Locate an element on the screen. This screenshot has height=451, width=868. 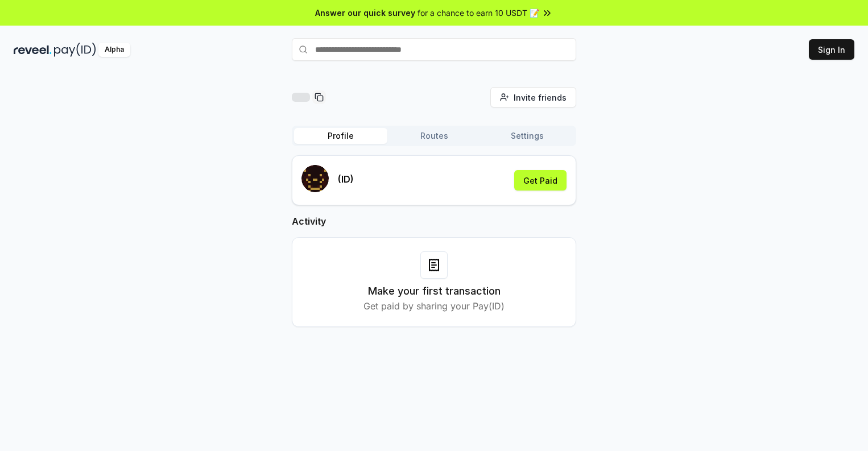
button: Routes is located at coordinates (434, 136).